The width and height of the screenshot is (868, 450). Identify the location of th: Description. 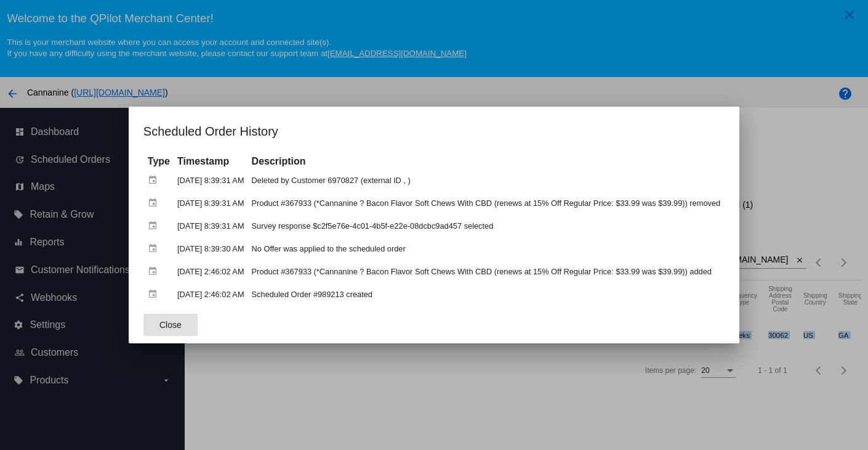
(487, 161).